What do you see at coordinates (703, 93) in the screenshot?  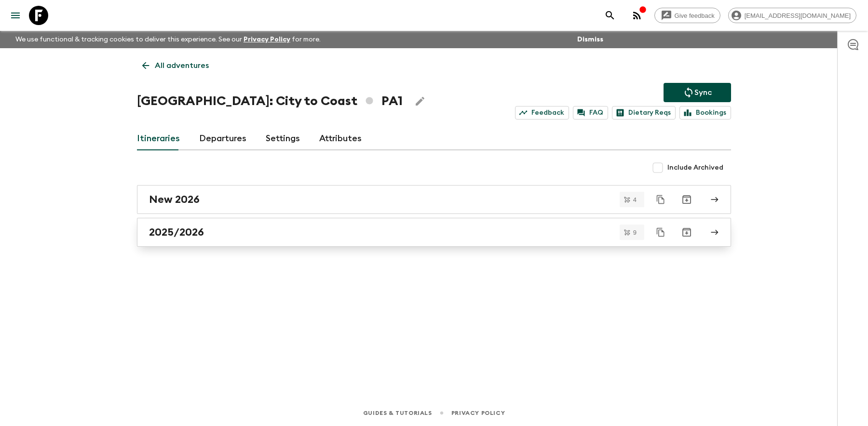 I see `p: Sync` at bounding box center [703, 93].